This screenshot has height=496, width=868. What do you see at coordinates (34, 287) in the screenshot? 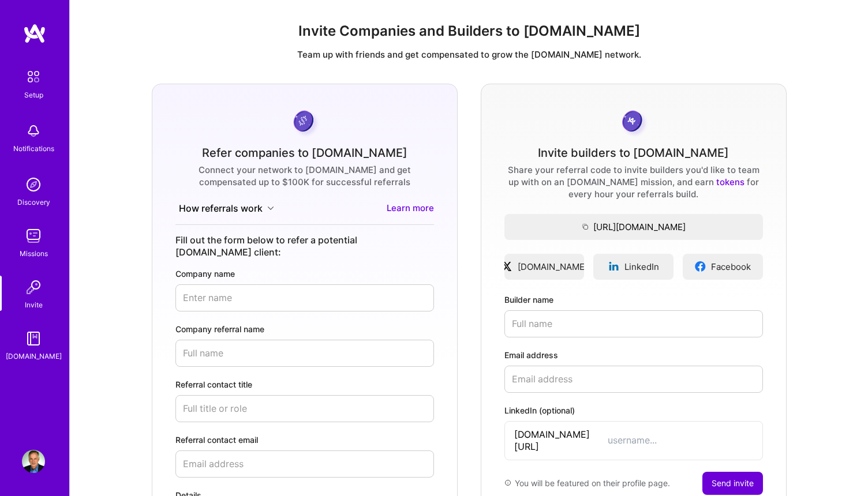
I see `img: Invite` at bounding box center [34, 287].